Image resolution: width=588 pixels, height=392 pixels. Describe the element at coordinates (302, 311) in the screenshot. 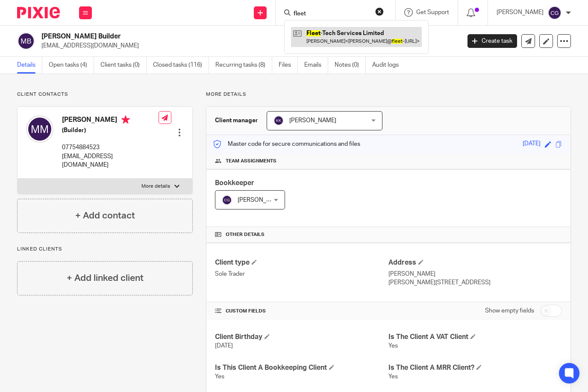

I see `h4: CUSTOM FIELDS` at that location.